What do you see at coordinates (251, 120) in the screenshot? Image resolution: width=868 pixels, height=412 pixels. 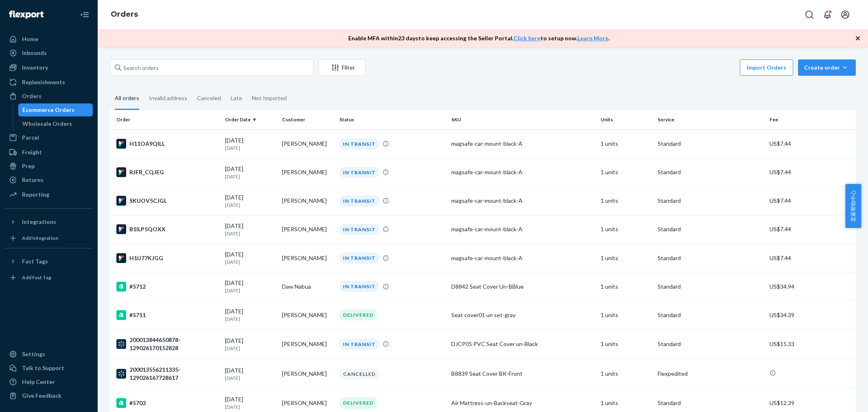 I see `th: Order Date` at bounding box center [251, 120].